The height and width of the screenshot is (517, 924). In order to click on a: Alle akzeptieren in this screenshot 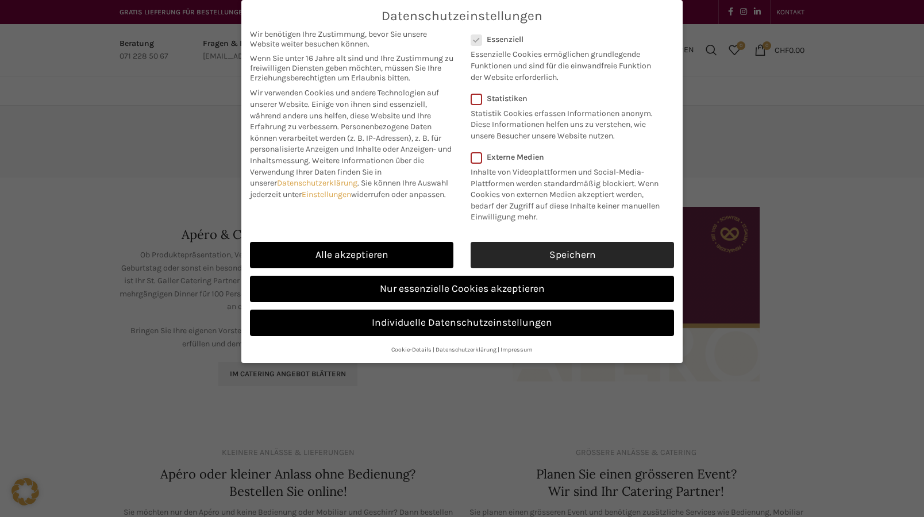, I will do `click(352, 255)`.